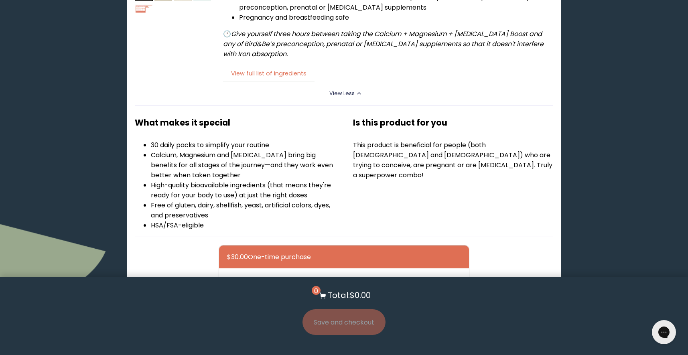 The height and width of the screenshot is (355, 688). What do you see at coordinates (344, 93) in the screenshot?
I see `summary: View Less <` at bounding box center [344, 93].